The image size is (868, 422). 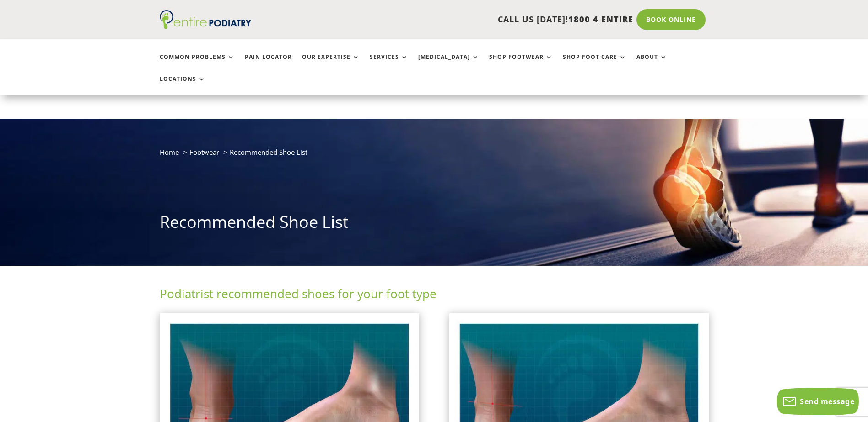 What do you see at coordinates (651, 63) in the screenshot?
I see `a: About` at bounding box center [651, 63].